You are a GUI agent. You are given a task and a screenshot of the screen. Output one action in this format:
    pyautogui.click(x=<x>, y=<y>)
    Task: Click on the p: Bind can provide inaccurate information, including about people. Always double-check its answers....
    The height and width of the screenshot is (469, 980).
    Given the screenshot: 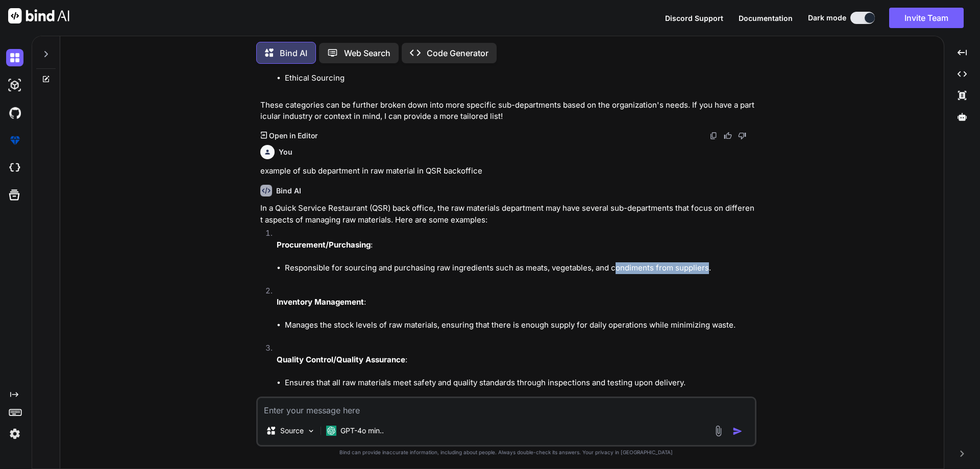 What is the action you would take?
    pyautogui.click(x=506, y=453)
    